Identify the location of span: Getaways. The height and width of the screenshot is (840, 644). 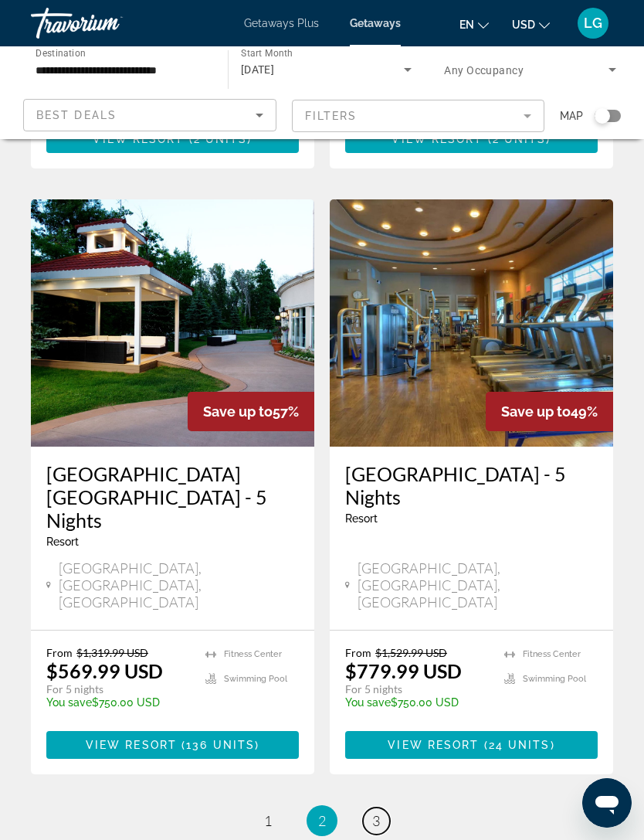
(375, 23).